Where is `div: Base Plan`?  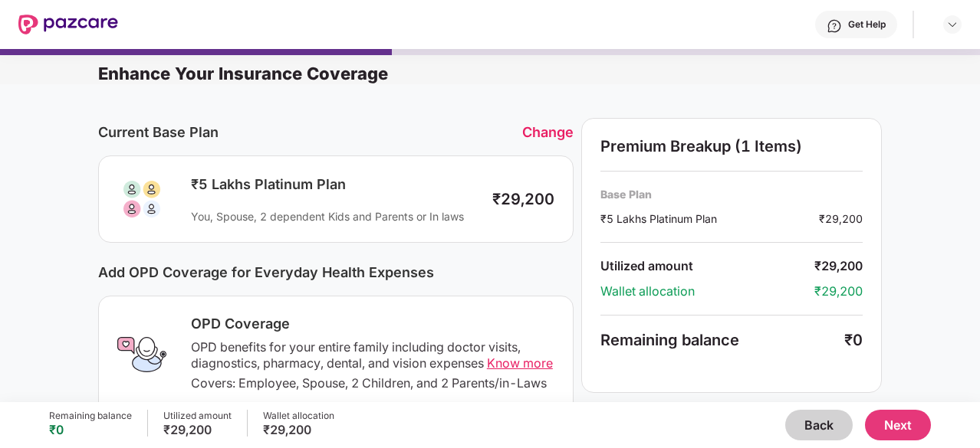 div: Base Plan is located at coordinates (731, 194).